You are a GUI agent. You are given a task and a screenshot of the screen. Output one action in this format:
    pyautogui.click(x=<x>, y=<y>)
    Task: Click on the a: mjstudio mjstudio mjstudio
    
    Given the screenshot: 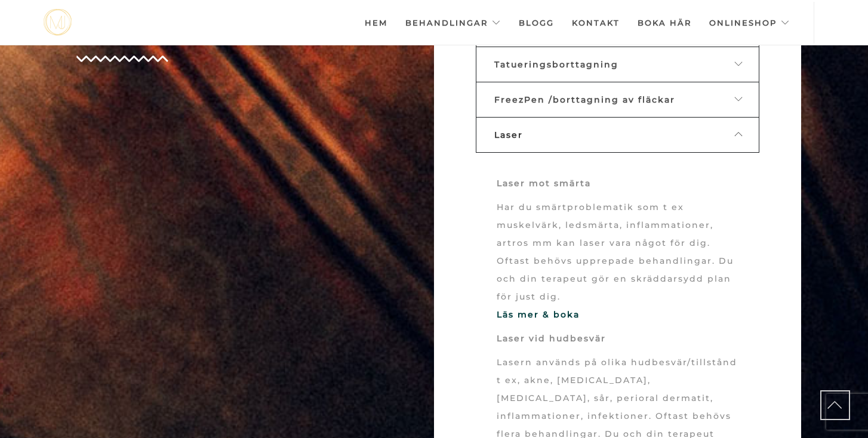 What is the action you would take?
    pyautogui.click(x=57, y=22)
    